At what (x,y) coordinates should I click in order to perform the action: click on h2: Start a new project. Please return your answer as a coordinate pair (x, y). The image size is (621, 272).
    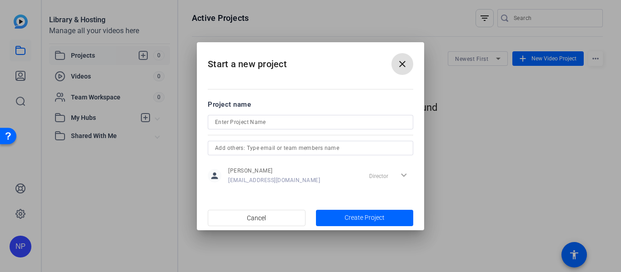
    Looking at the image, I should click on (311, 60).